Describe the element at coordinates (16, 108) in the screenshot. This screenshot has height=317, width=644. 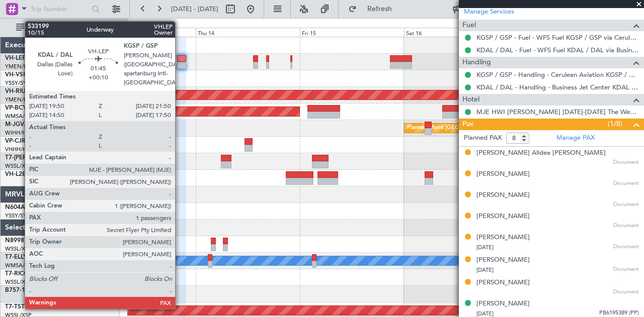
I see `span: VP-BCY` at that location.